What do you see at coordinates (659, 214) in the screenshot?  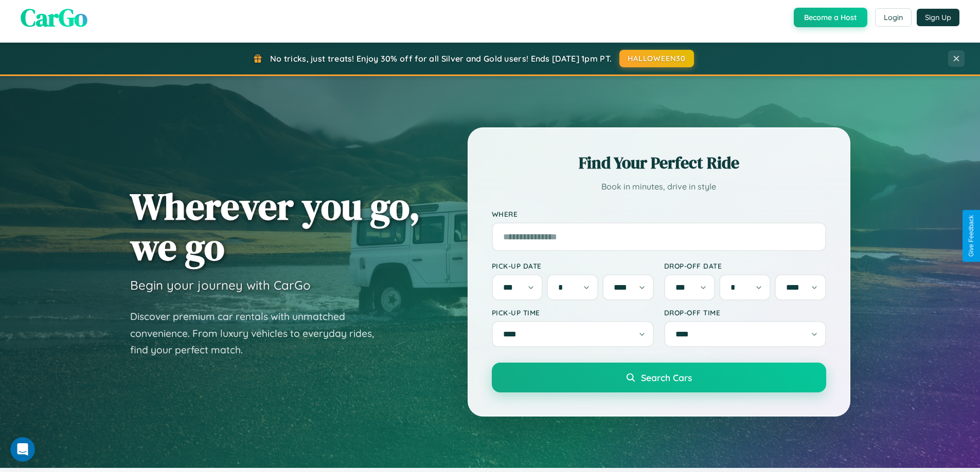 I see `label: Where` at bounding box center [659, 214].